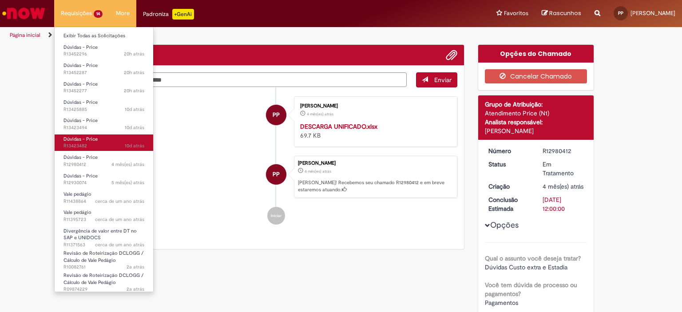  I want to click on span: R11395723, so click(104, 220).